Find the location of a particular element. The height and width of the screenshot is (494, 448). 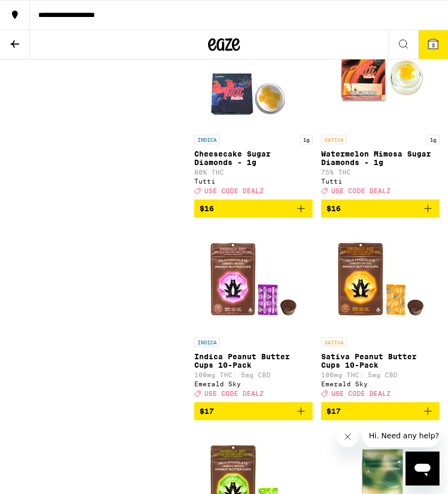

button: 3 is located at coordinates (433, 44).